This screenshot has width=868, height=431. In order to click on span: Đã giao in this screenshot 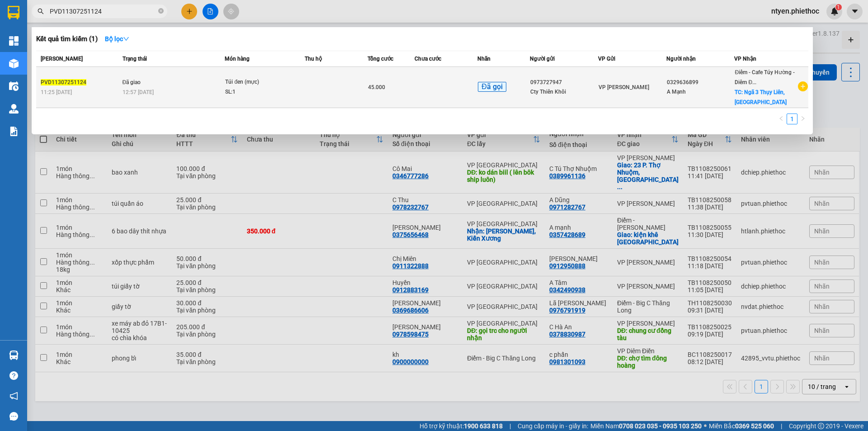, I will do `click(131, 82)`.